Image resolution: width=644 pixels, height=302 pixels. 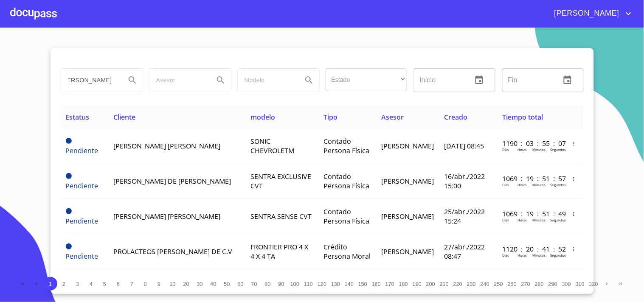 What do you see at coordinates (118, 284) in the screenshot?
I see `button: 6` at bounding box center [118, 284].